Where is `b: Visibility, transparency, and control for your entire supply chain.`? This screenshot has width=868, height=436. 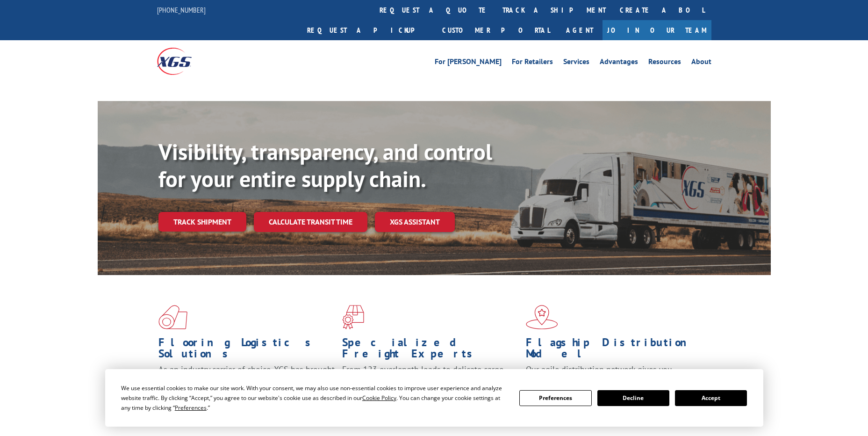
b: Visibility, transparency, and control for your entire supply chain. is located at coordinates (325, 165).